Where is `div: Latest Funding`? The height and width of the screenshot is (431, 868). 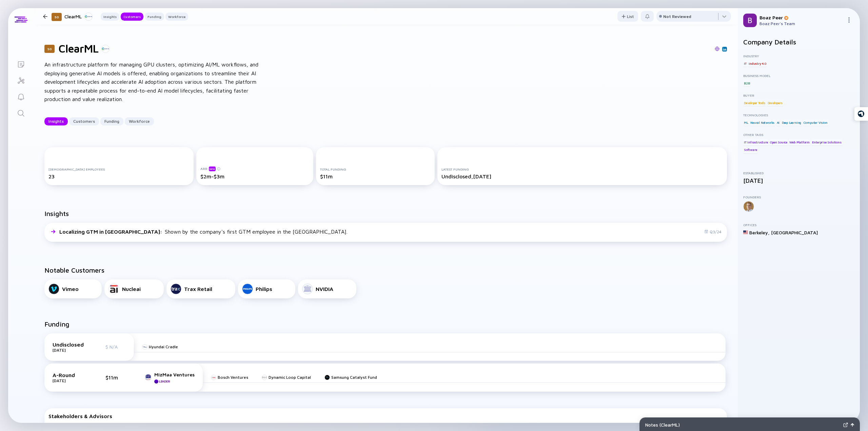 div: Latest Funding is located at coordinates (582, 169).